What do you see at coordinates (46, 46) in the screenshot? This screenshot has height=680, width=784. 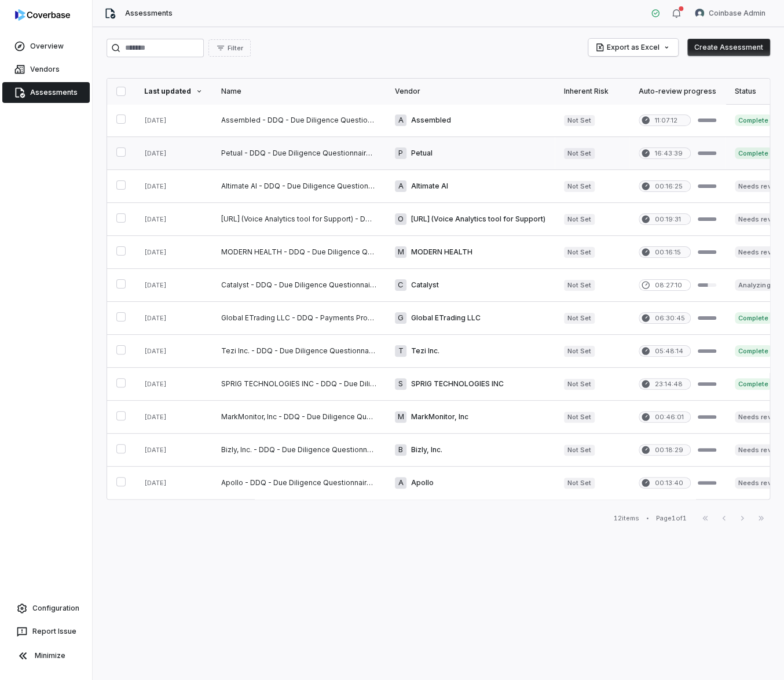 I see `a: Overview` at bounding box center [46, 46].